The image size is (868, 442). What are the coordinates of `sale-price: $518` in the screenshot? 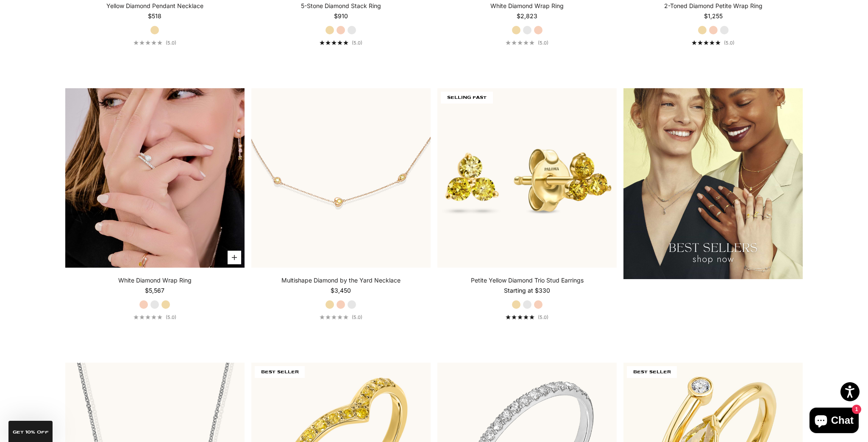 It's located at (155, 16).